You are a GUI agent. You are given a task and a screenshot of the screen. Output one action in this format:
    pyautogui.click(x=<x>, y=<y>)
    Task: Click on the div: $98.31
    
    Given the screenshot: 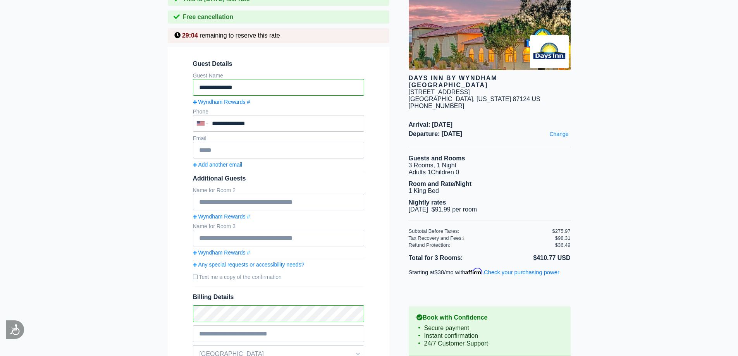 What is the action you would take?
    pyautogui.click(x=563, y=238)
    